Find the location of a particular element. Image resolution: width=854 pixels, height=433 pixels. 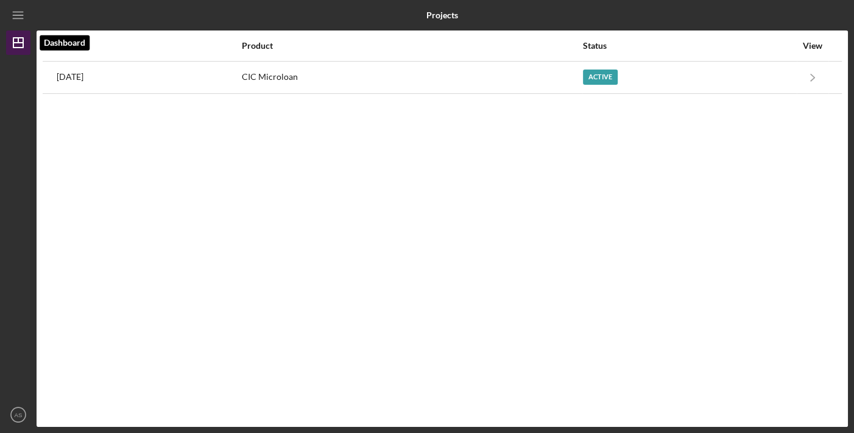

b: Projects is located at coordinates (442, 15).